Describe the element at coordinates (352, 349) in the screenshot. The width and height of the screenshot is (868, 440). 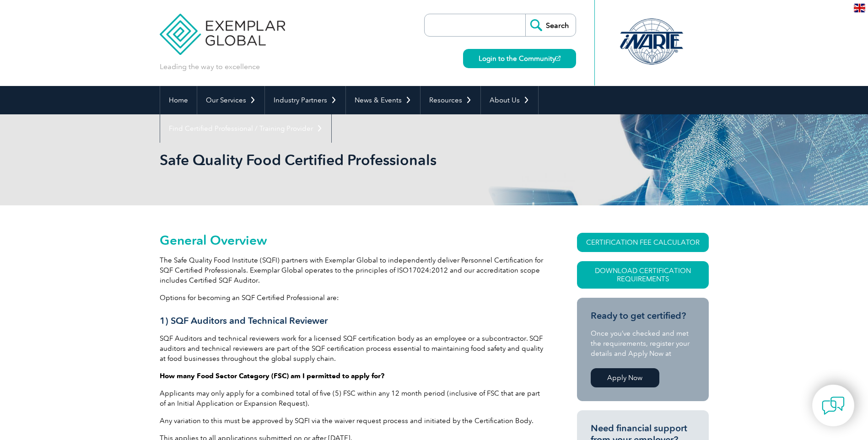
I see `p: SQF Auditors and technical reviewers work for a licensed SQF certification body as an employee or...` at that location.